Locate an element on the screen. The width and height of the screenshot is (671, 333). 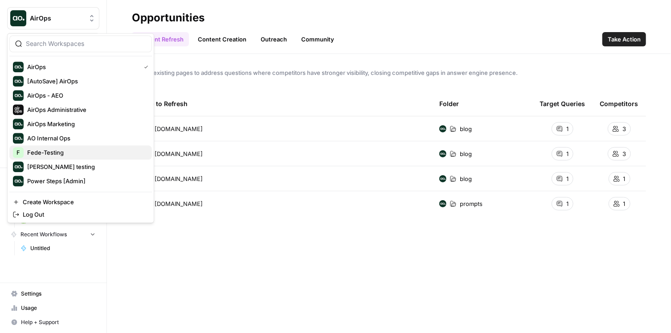
img: AirOps - AEO Logo is located at coordinates (18, 95).